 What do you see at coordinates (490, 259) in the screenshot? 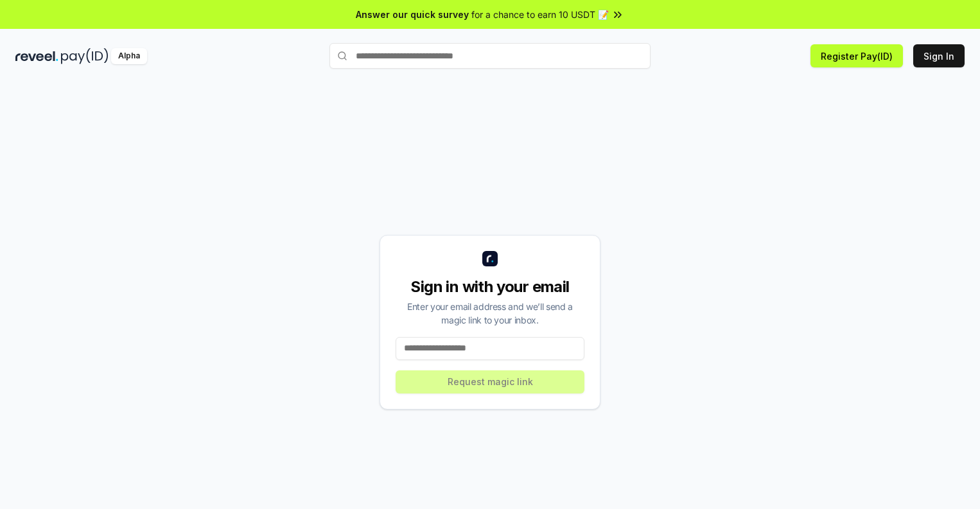
I see `img: logo_small` at bounding box center [490, 259].